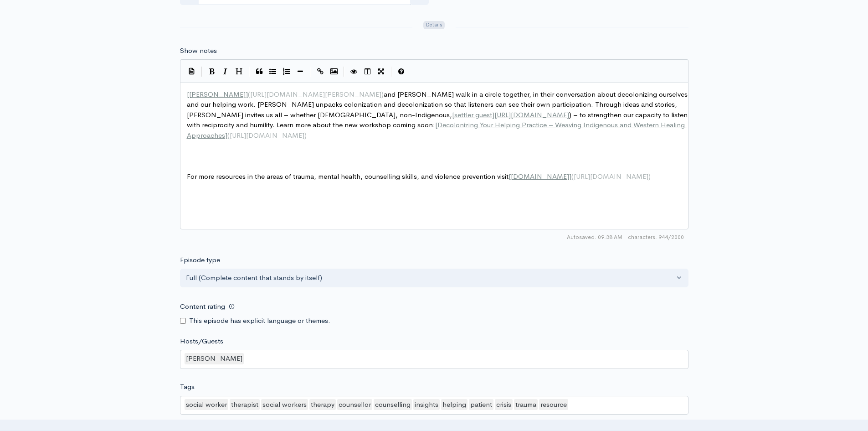  What do you see at coordinates (323, 405) in the screenshot?
I see `div: therapy` at bounding box center [323, 405].